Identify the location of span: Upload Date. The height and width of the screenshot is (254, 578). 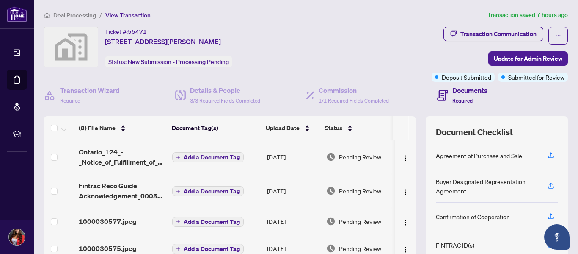
(283, 128).